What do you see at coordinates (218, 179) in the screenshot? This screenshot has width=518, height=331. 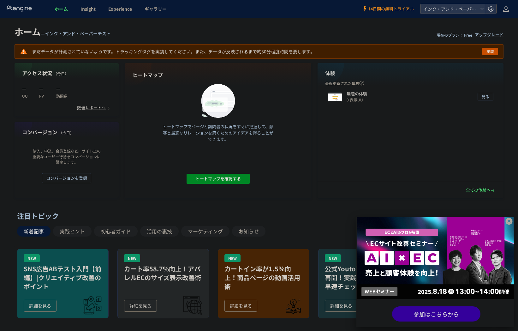 I see `button: ヒートマップを確認する` at bounding box center [218, 179].